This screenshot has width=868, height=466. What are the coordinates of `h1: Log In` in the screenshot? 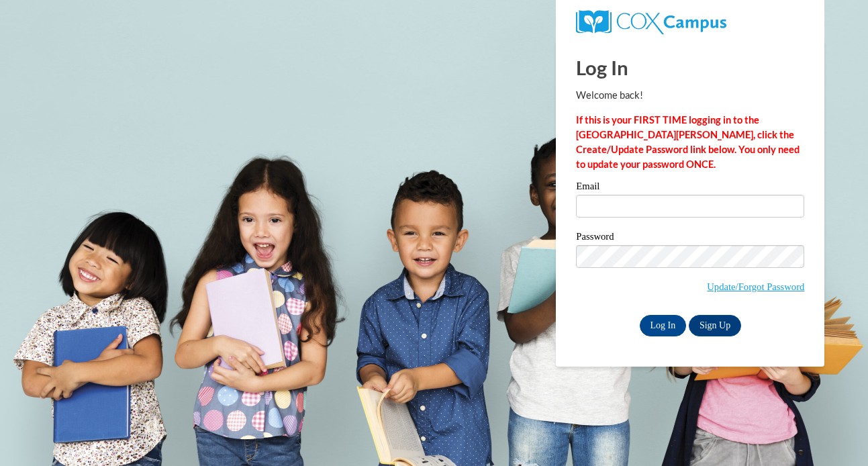 It's located at (691, 67).